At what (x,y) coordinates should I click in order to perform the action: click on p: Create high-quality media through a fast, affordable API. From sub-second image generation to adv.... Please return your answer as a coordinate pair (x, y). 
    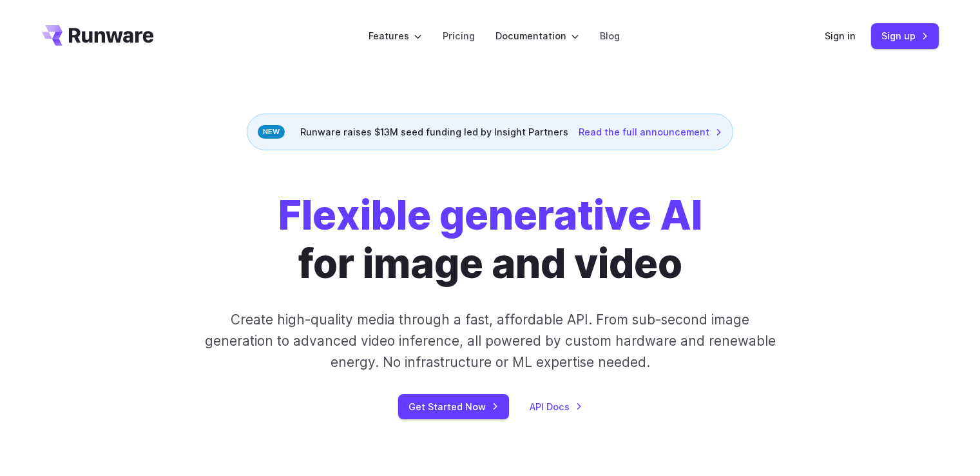
    Looking at the image, I should click on (490, 342).